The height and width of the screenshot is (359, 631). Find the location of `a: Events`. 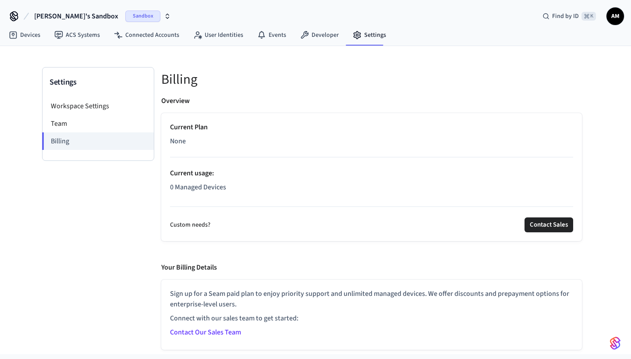

a: Events is located at coordinates (272, 35).